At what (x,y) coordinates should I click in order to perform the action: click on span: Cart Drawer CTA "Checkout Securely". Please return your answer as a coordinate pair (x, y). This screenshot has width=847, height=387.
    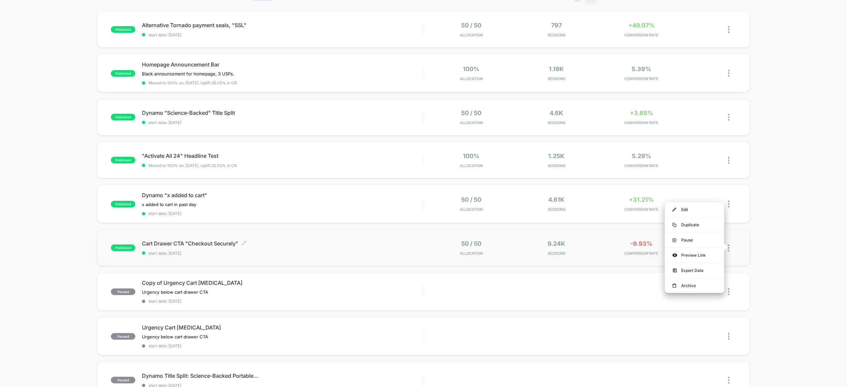
    Looking at the image, I should click on (282, 243).